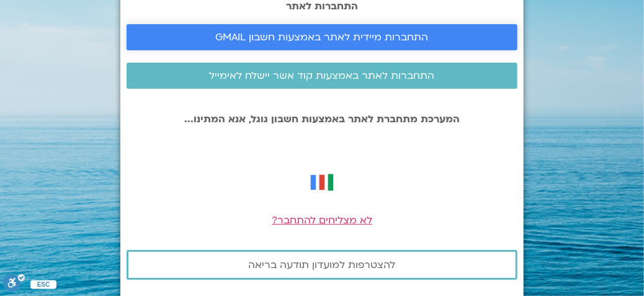 The height and width of the screenshot is (296, 644). I want to click on a: לא מצליחים להתחבר?, so click(322, 221).